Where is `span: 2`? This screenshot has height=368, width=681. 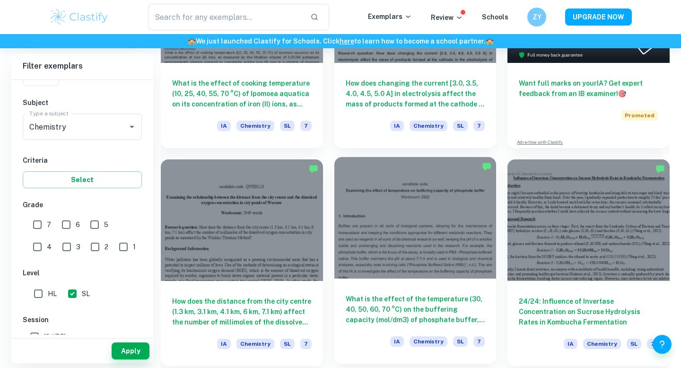
span: 2 is located at coordinates (106, 247).